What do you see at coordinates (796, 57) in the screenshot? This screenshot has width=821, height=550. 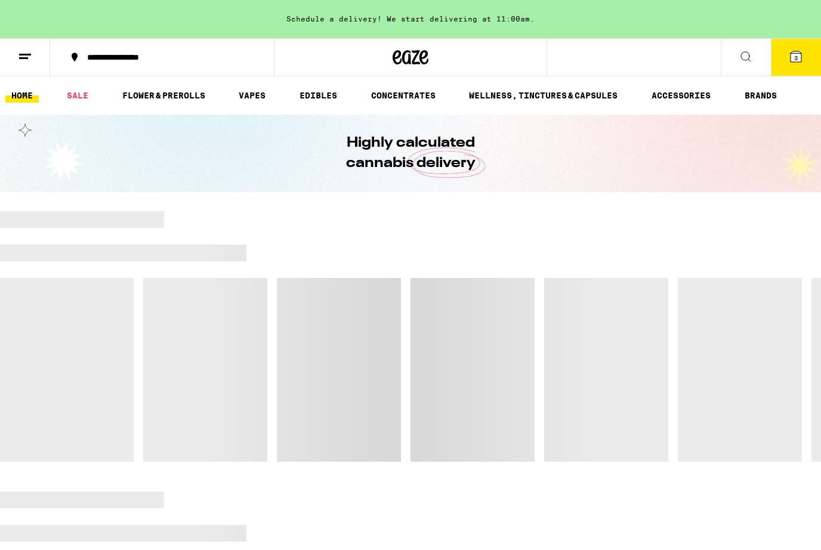 I see `button: 3` at bounding box center [796, 57].